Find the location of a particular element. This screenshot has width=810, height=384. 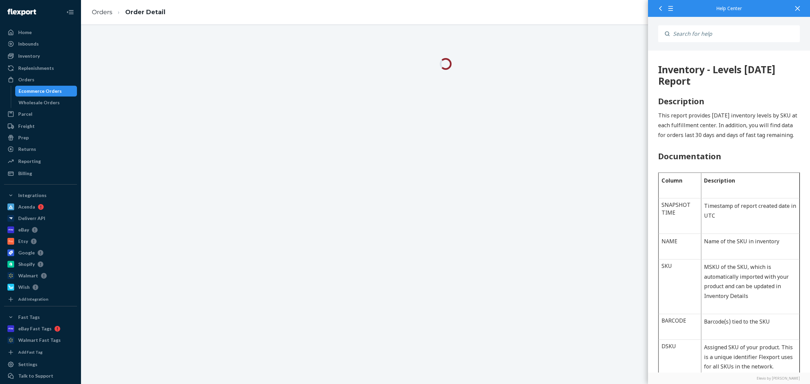

a: eBay is located at coordinates (41, 230).